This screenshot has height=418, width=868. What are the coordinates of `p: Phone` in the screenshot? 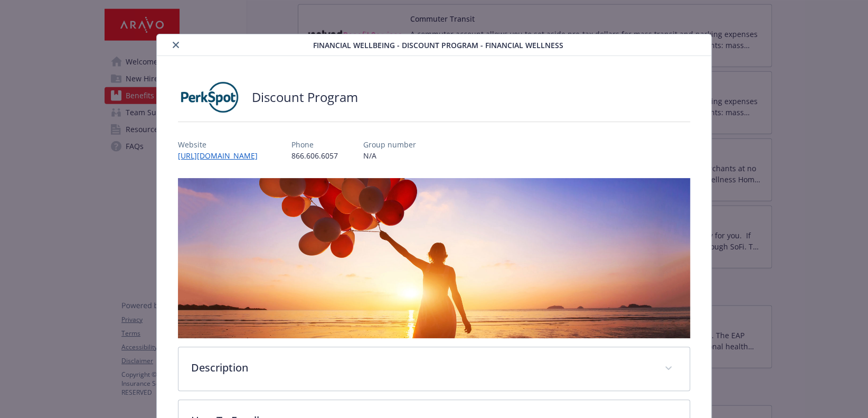 It's located at (314, 144).